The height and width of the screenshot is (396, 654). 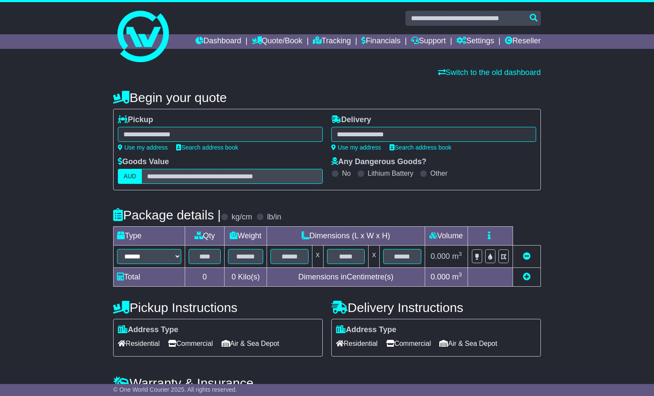 I want to click on td: Volume, so click(x=446, y=236).